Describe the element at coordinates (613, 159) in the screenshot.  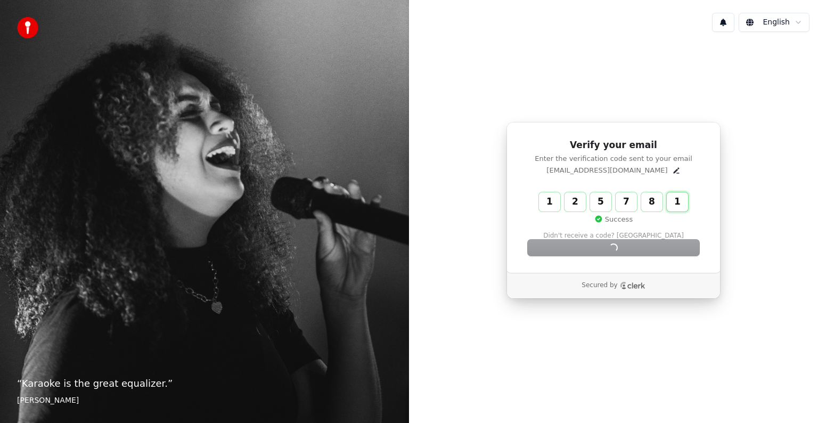
I see `p: Enter the verification code sent to your email` at that location.